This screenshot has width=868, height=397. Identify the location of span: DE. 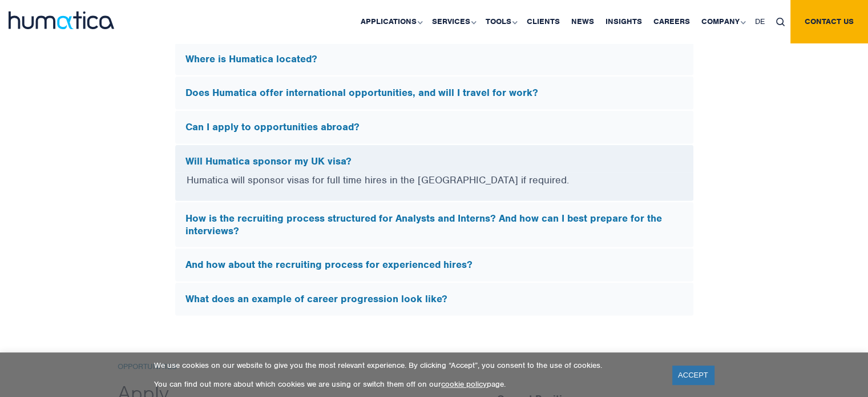
(760, 21).